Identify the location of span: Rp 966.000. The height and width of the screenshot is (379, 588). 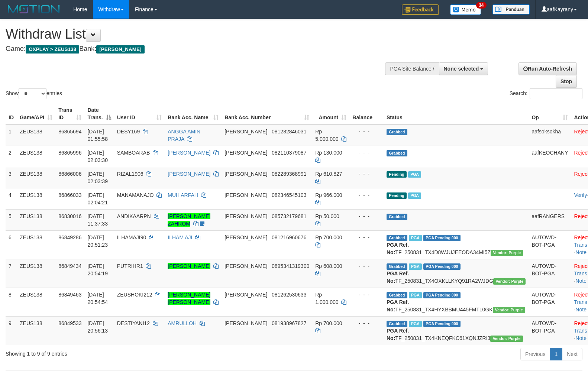
(329, 195).